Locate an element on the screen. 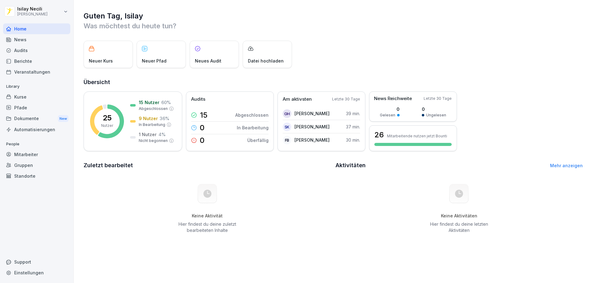 The height and width of the screenshot is (283, 592). p: Library is located at coordinates (37, 87).